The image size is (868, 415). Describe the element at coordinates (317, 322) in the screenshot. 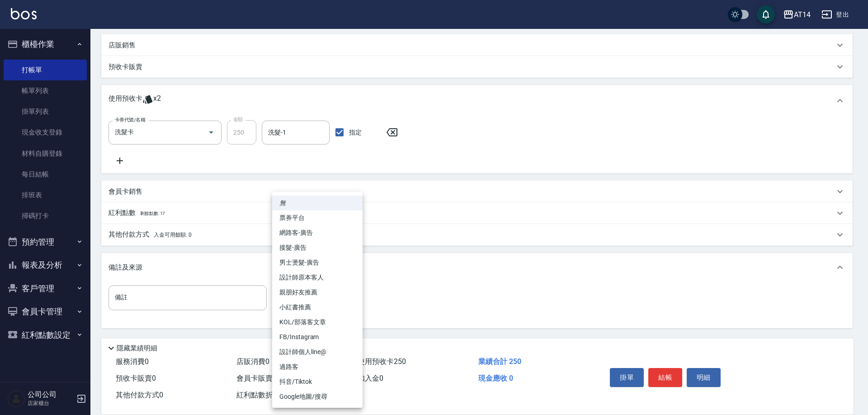

I see `li: KOL/部落客文章` at that location.